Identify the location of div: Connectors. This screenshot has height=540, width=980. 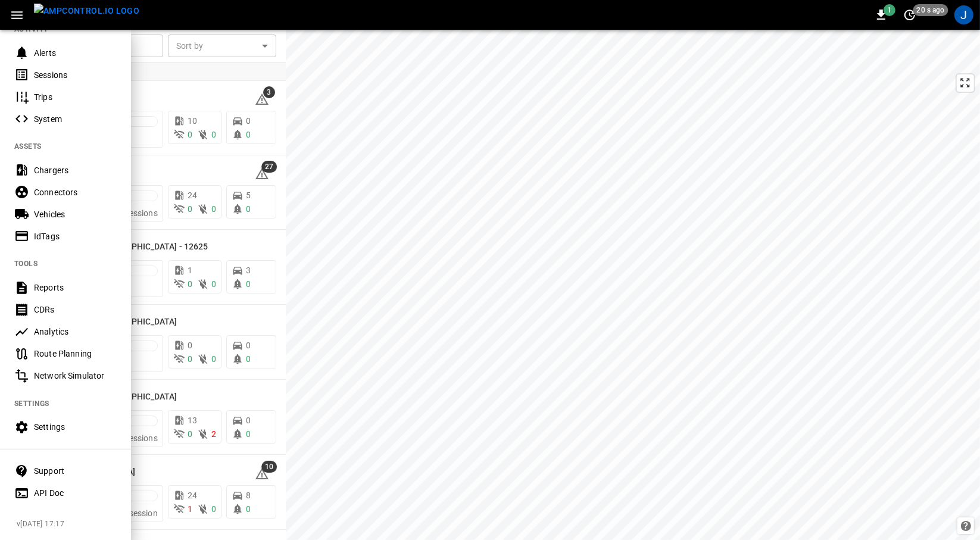
(75, 192).